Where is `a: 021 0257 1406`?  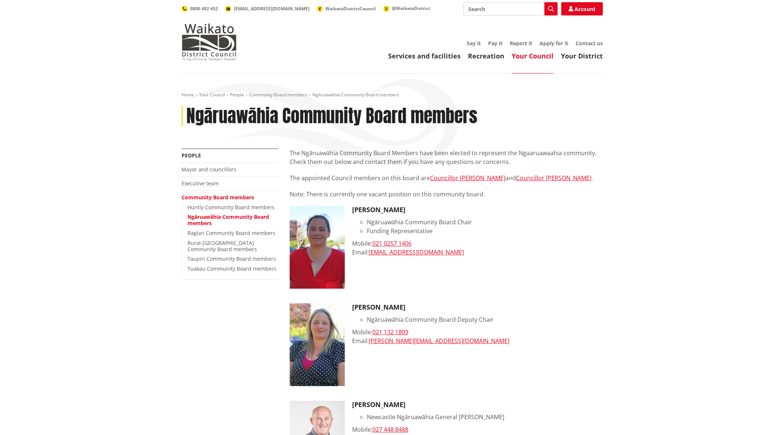
a: 021 0257 1406 is located at coordinates (392, 243).